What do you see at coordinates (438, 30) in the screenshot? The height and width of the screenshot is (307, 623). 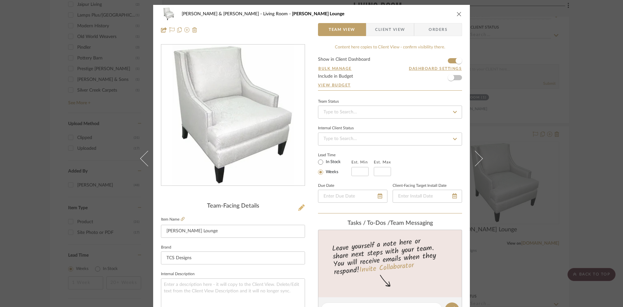 I see `span: Orders` at bounding box center [438, 30].